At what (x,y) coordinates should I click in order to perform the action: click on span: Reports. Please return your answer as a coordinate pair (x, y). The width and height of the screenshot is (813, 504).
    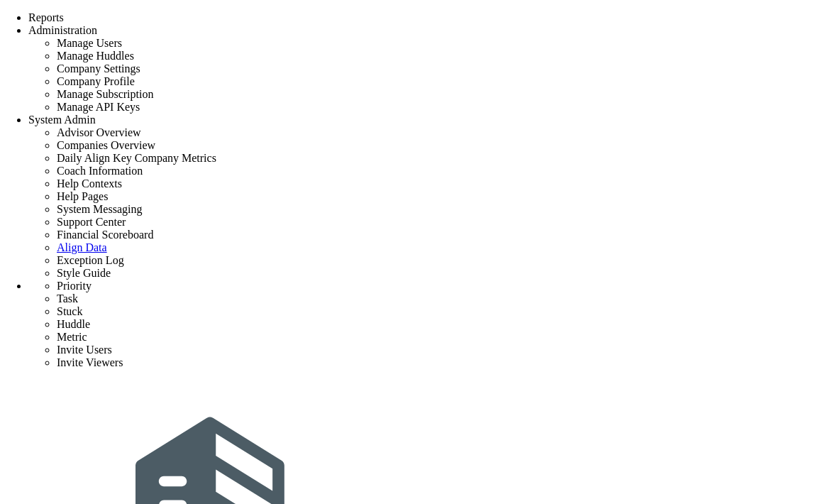
    Looking at the image, I should click on (46, 17).